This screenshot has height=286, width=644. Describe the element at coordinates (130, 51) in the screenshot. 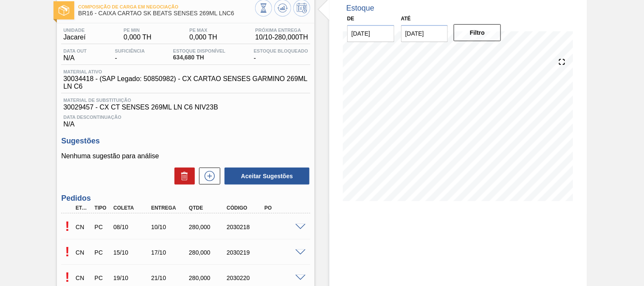

I see `span: Suficiência` at that location.